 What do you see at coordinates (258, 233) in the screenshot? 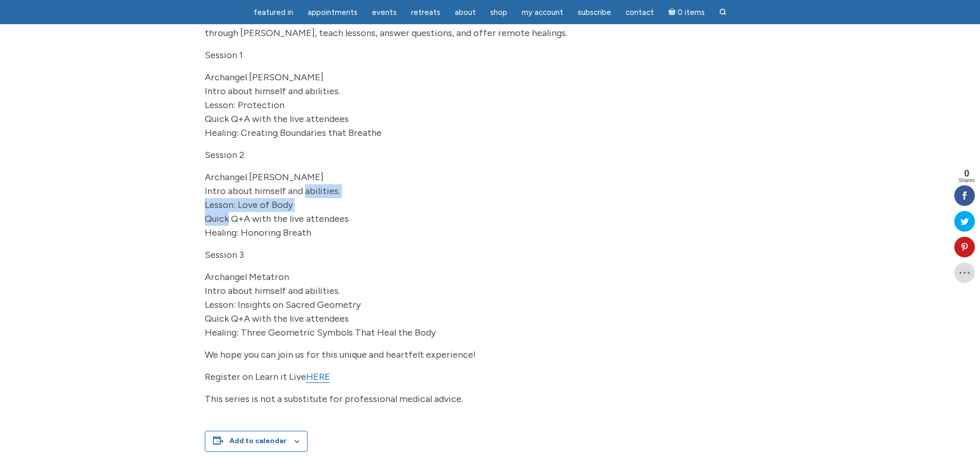
I see `span: Healing: Honoring Breath` at bounding box center [258, 233].